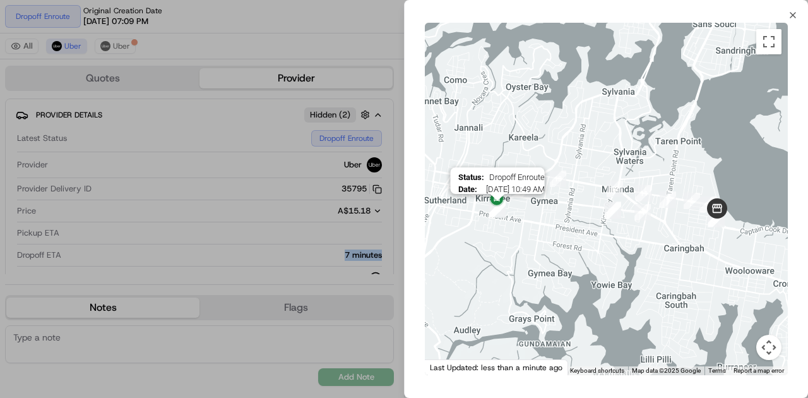 The height and width of the screenshot is (398, 808). Describe the element at coordinates (716, 219) in the screenshot. I see `div: 9` at that location.